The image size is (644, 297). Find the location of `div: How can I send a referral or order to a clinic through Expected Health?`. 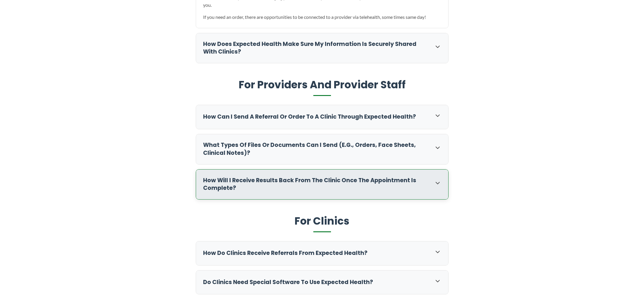

div: How can I send a referral or order to a clinic through Expected Health? is located at coordinates (322, 117).